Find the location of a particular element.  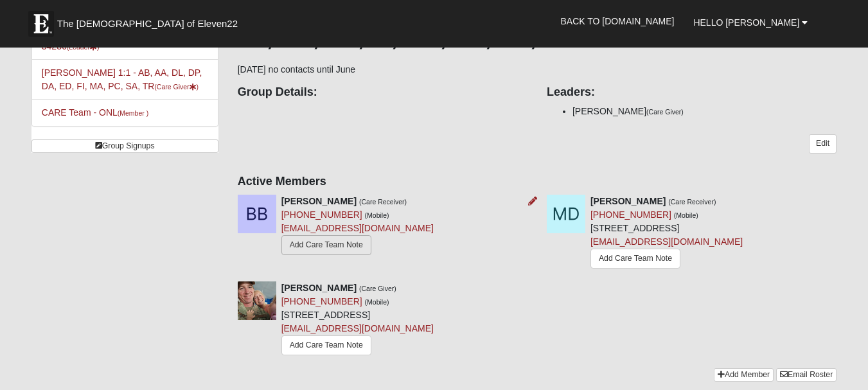

h4: Active Members is located at coordinates (537, 182).